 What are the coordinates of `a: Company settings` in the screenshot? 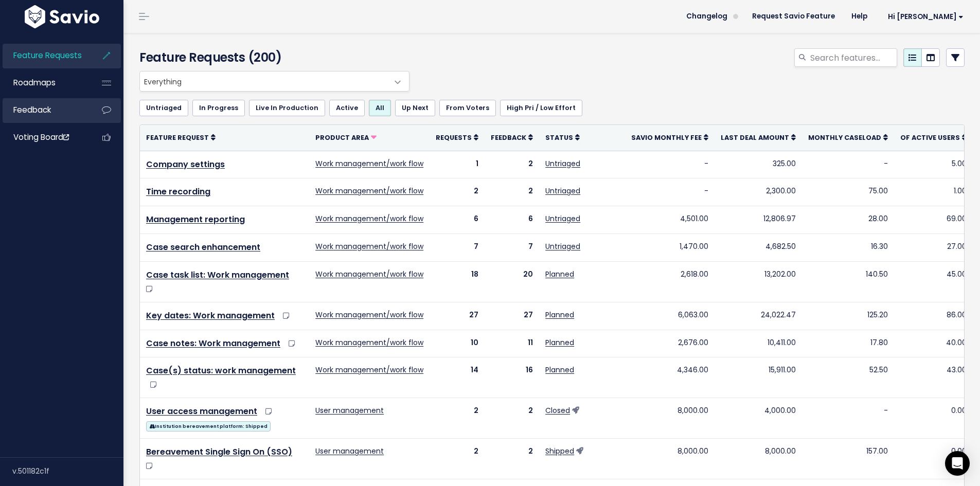 It's located at (185, 164).